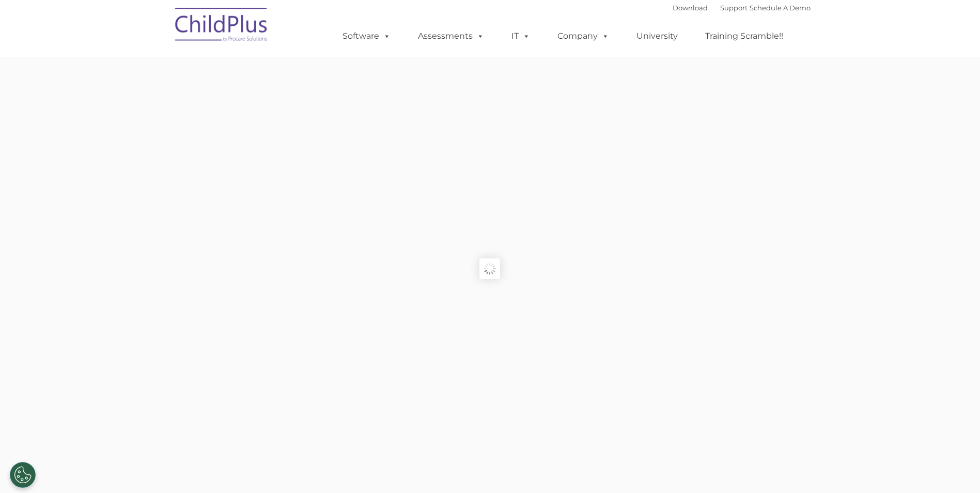 The width and height of the screenshot is (980, 493). Describe the element at coordinates (744, 36) in the screenshot. I see `a: Training Scramble!!` at that location.